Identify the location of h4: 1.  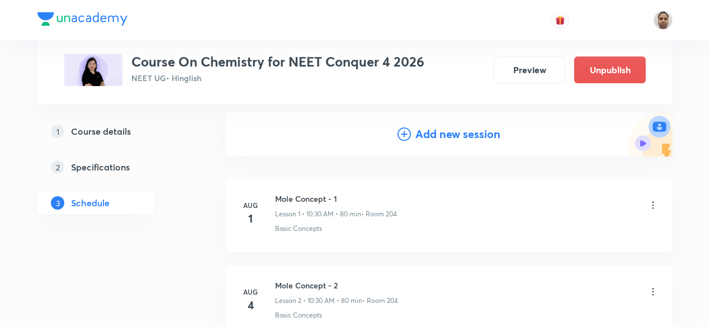
(251, 219).